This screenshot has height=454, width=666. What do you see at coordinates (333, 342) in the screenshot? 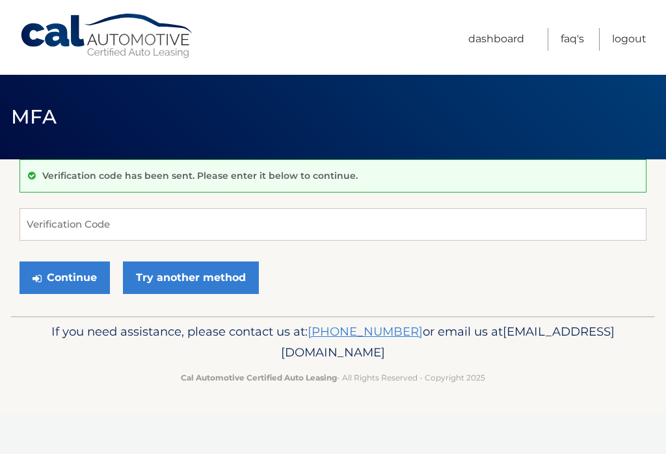
I see `p: If you need assistance, please contact us at: or email us at` at bounding box center [333, 342].